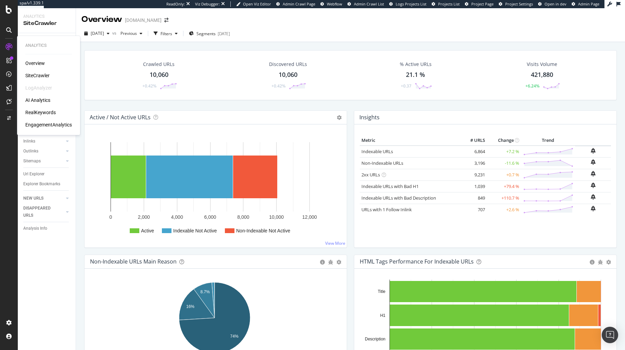 This screenshot has height=350, width=625. I want to click on div: Url Explorer, so click(34, 174).